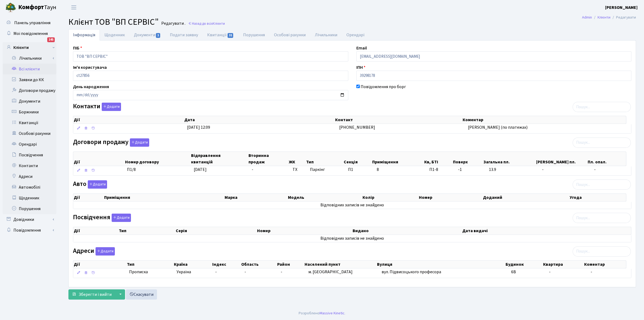  What do you see at coordinates (29, 23) in the screenshot?
I see `a: Панель управління` at bounding box center [29, 23].